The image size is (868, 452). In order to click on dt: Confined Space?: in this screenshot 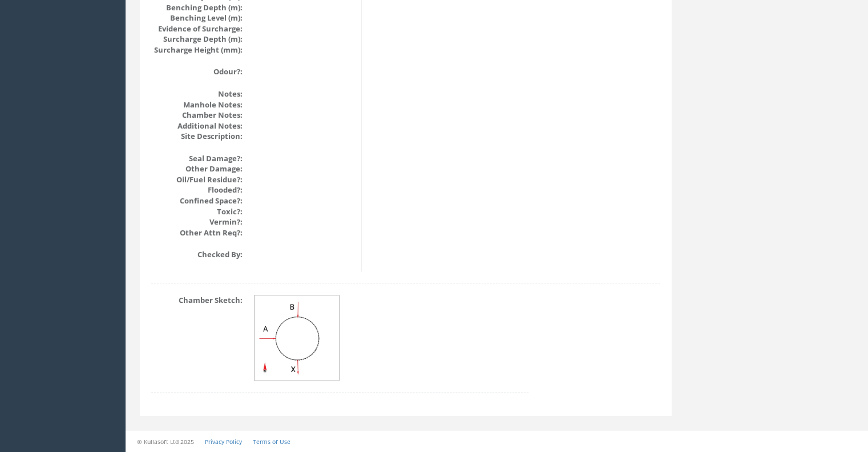, I will do `click(197, 201)`.